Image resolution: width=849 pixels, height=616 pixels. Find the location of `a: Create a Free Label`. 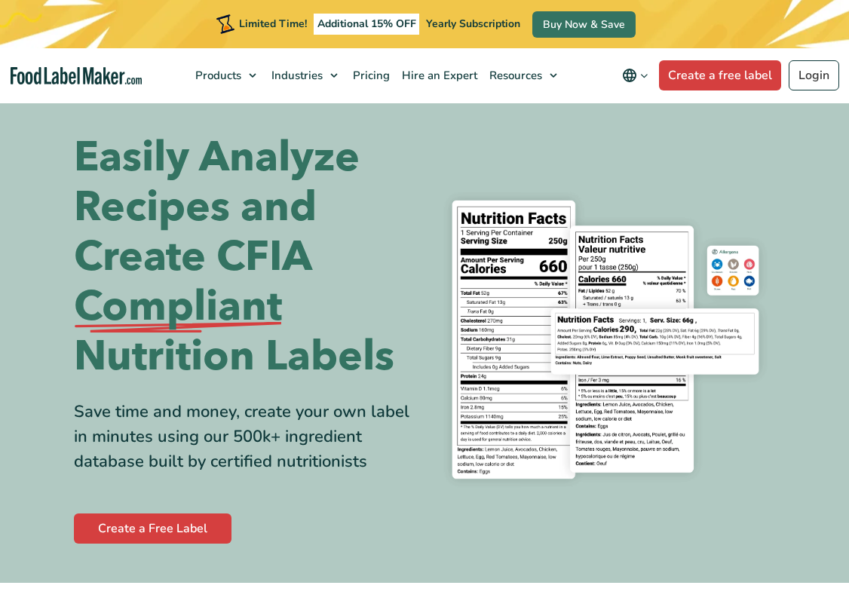

a: Create a Free Label is located at coordinates (152, 529).